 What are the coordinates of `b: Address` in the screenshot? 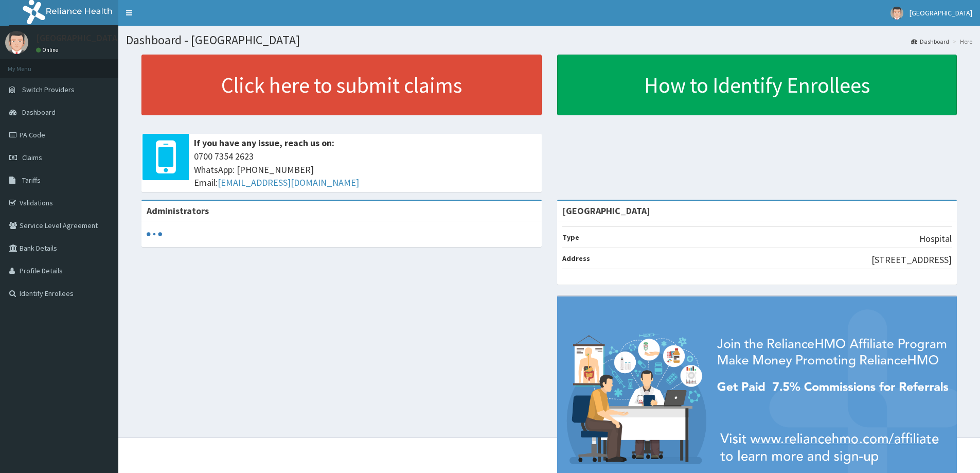 It's located at (576, 259).